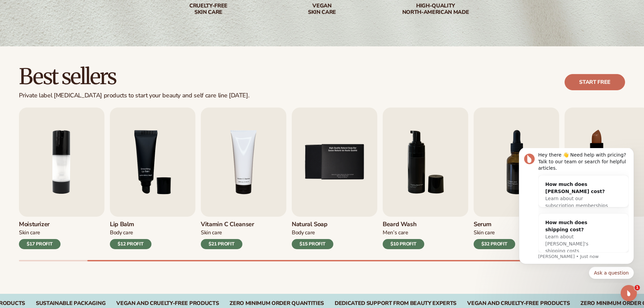 This screenshot has width=644, height=308. Describe the element at coordinates (130, 244) in the screenshot. I see `div: $12 PROFIT` at that location.